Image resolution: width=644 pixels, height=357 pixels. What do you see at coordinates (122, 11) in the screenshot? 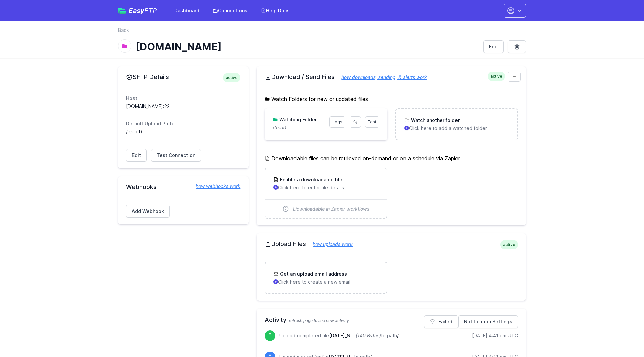
I see `img: easyftp_logo.png` at bounding box center [122, 11].